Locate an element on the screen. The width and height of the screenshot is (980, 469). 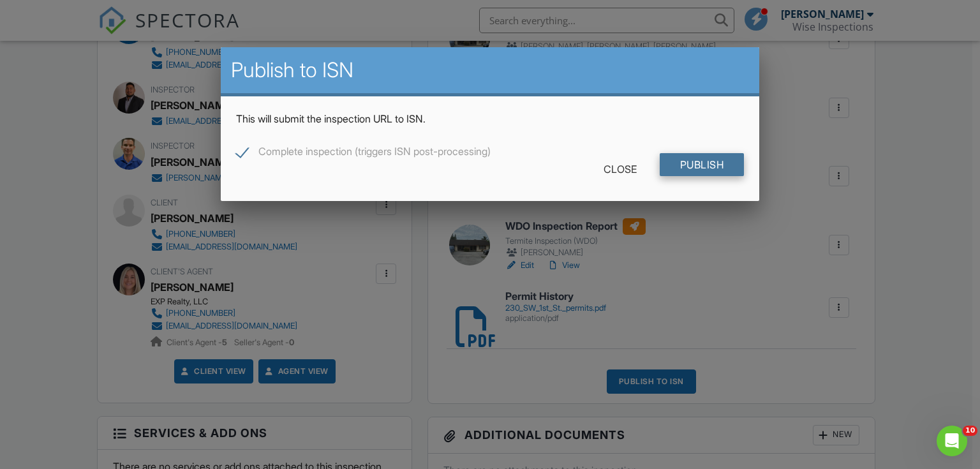
span: 10 is located at coordinates (970, 431).